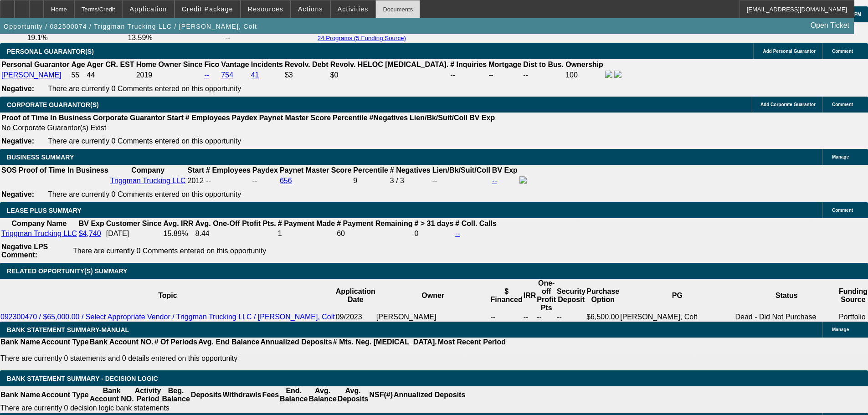 The image size is (868, 415). What do you see at coordinates (306, 233) in the screenshot?
I see `td: 1` at bounding box center [306, 233].